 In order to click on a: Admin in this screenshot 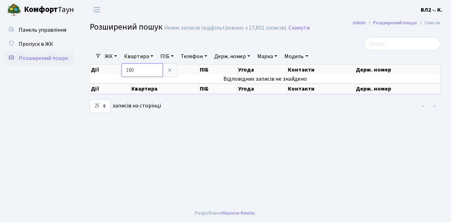, I will do `click(359, 23)`.